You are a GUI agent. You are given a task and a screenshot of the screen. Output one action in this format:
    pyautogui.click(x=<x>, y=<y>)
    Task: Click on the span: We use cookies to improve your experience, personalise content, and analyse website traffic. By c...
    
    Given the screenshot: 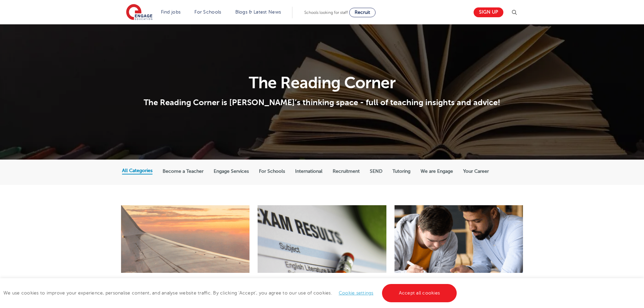 What is the action you would take?
    pyautogui.click(x=231, y=293)
    